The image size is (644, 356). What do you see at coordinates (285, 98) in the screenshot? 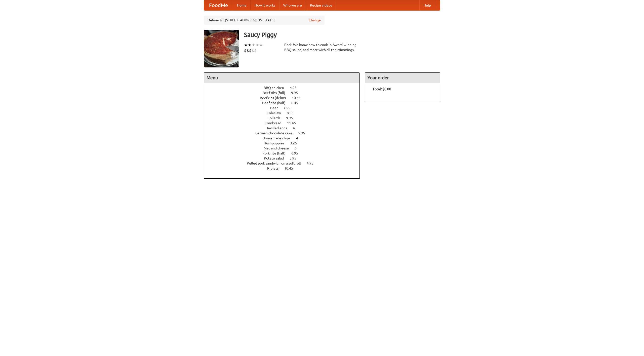
I see `a: Beef ribs (delux) 10.45` at bounding box center [285, 98].